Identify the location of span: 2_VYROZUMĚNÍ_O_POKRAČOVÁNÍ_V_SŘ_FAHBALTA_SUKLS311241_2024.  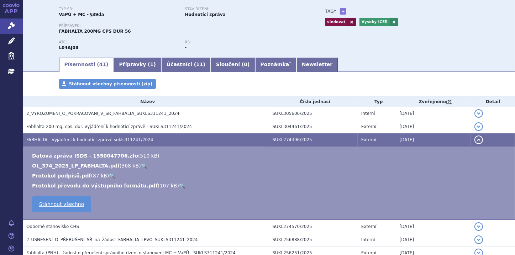
(103, 113).